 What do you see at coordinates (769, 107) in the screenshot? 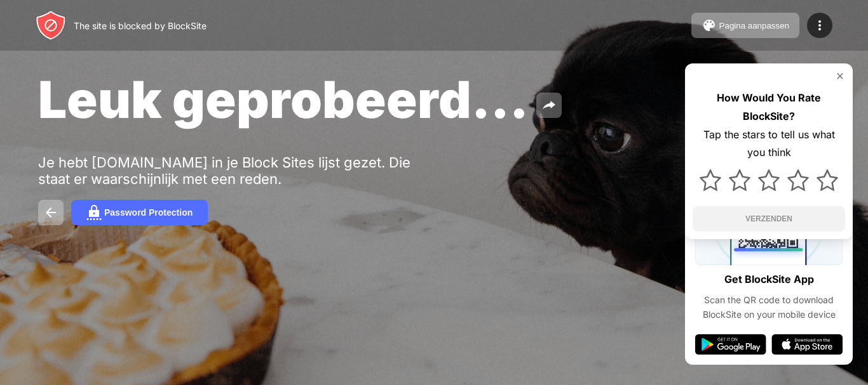
I see `div: How Would You Rate BlockSite?` at bounding box center [769, 107].